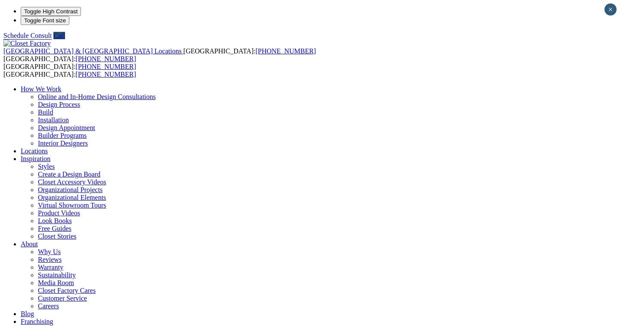 This screenshot has width=620, height=326. Describe the element at coordinates (46, 166) in the screenshot. I see `a: Styles` at that location.